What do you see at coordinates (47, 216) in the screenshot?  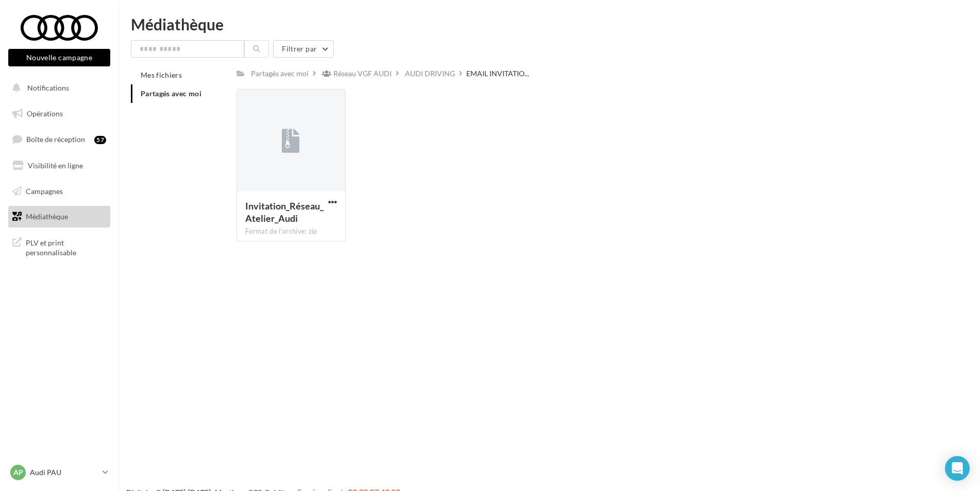 I see `span: Médiathèque` at bounding box center [47, 216].